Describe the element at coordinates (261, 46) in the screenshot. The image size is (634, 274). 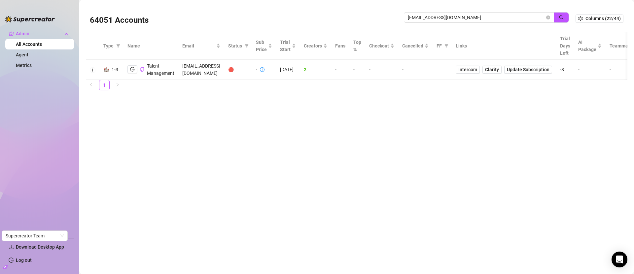
I see `span: Sub Price` at that location.